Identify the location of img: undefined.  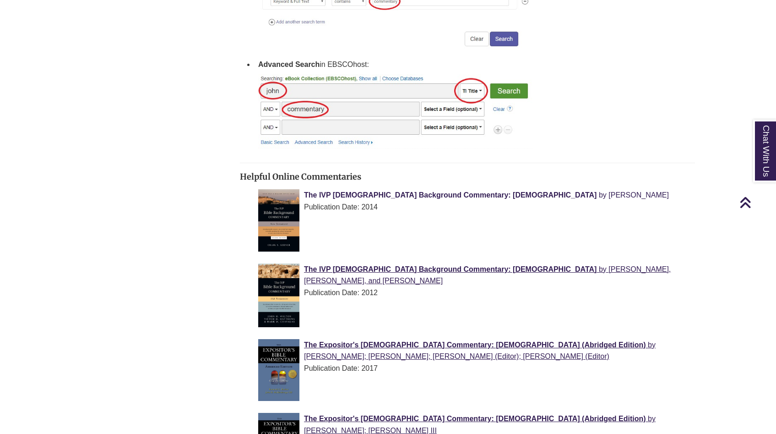
(396, 111).